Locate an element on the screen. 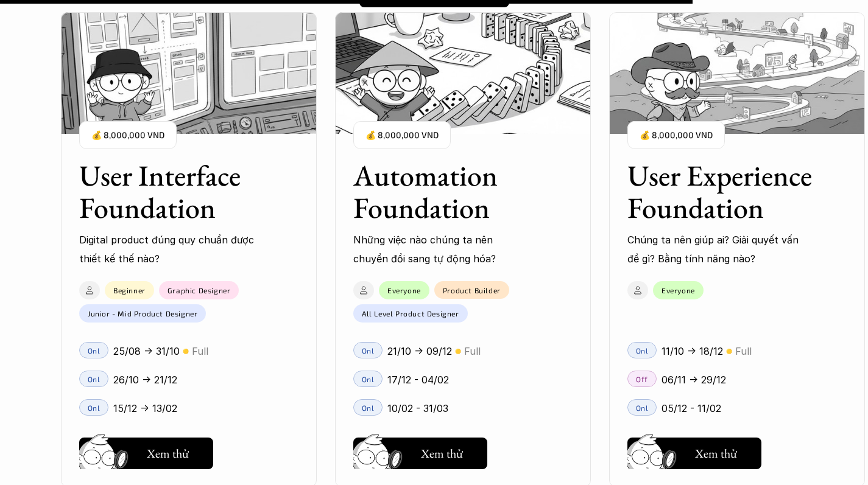 The height and width of the screenshot is (485, 868). p: All Level Product Designer is located at coordinates (411, 314).